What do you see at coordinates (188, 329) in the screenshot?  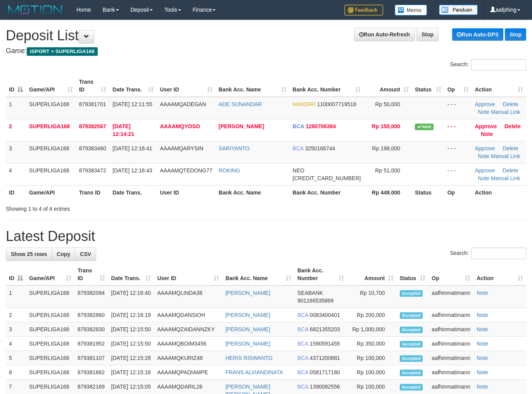 I see `td: AAAAMQZAIDANNZKY` at bounding box center [188, 329].